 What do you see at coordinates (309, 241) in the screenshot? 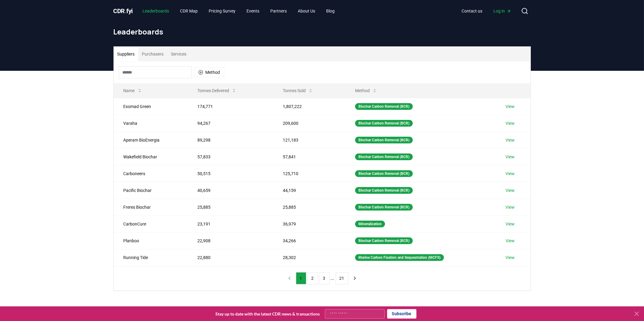
I see `td: 34,266` at bounding box center [309, 241].